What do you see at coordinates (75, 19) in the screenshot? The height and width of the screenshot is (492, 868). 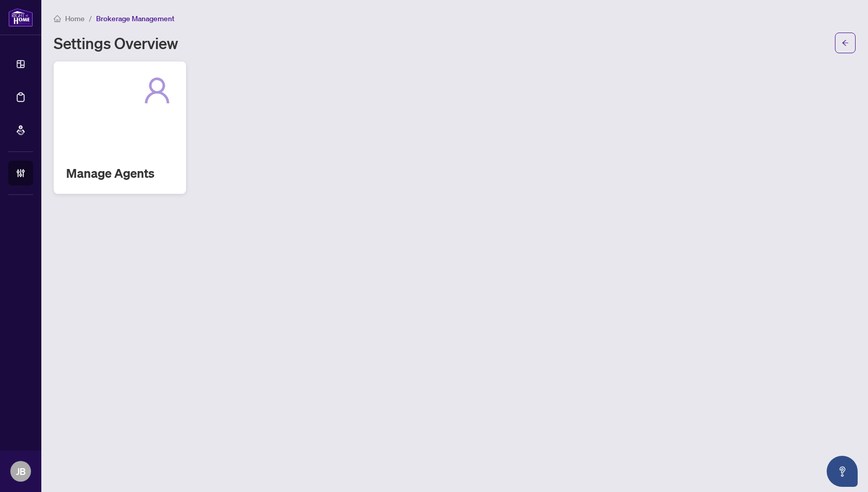 I see `span: Home` at bounding box center [75, 19].